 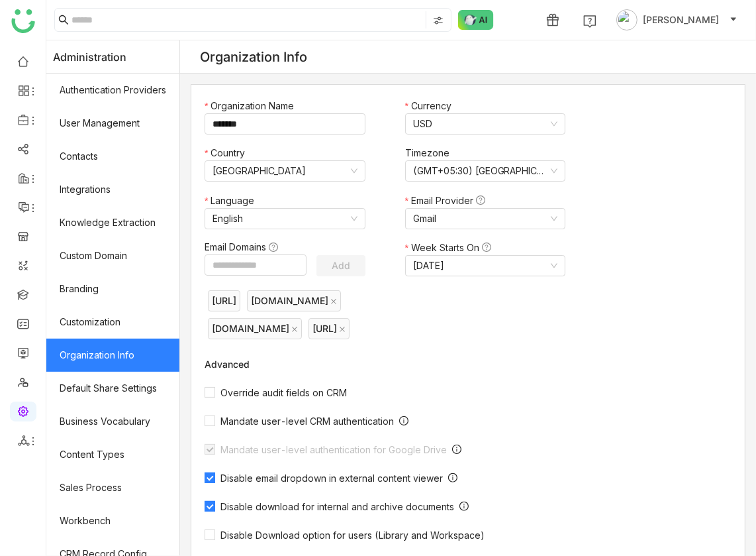 What do you see at coordinates (113, 123) in the screenshot?
I see `a: User Management` at bounding box center [113, 123].